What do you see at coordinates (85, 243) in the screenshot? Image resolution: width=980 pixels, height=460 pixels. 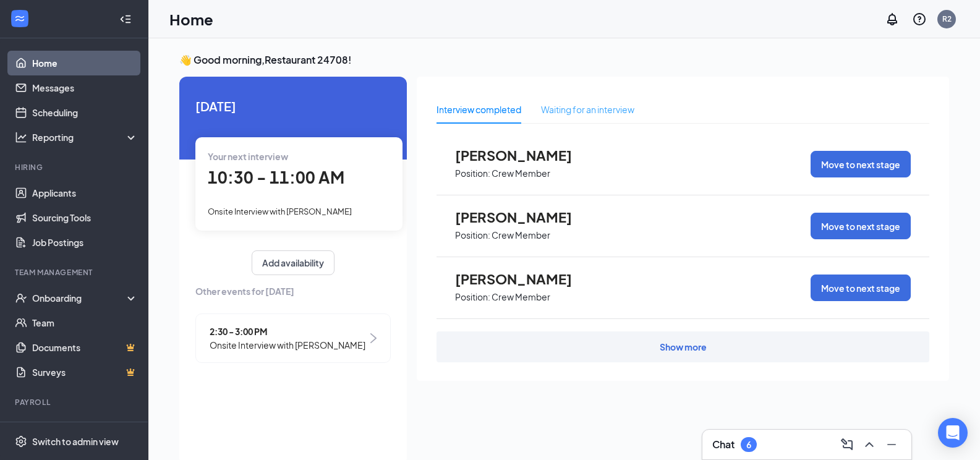 I see `a: Job Postings` at bounding box center [85, 243].